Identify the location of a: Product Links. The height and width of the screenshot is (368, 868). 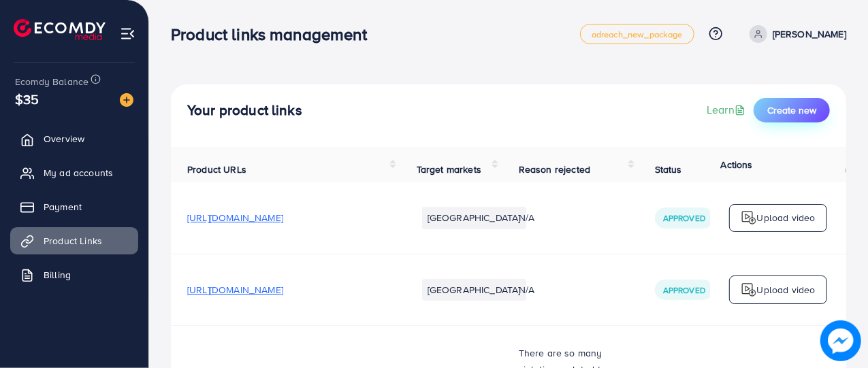
(74, 241).